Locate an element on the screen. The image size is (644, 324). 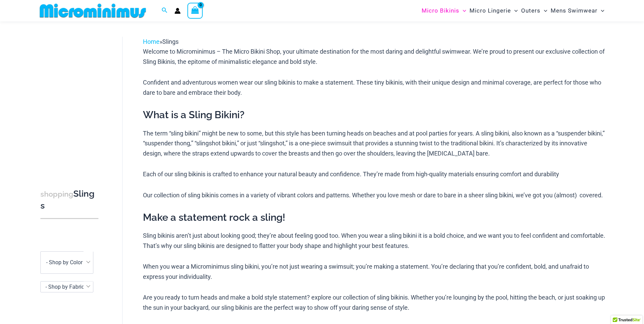
a: Home is located at coordinates (151, 42).